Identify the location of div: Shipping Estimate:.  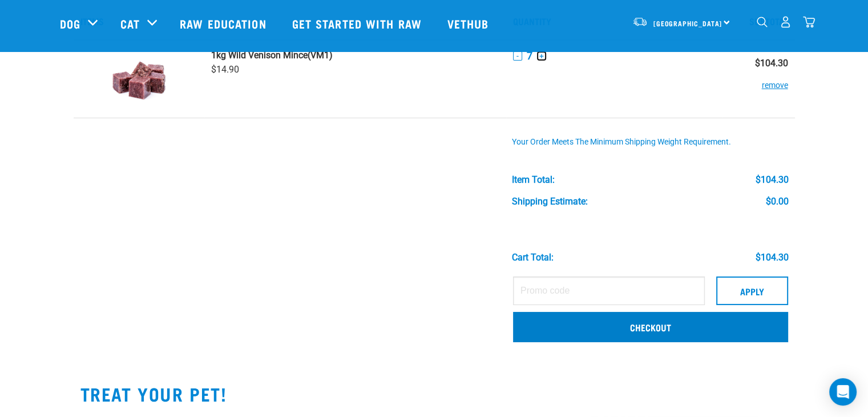
(550, 202).